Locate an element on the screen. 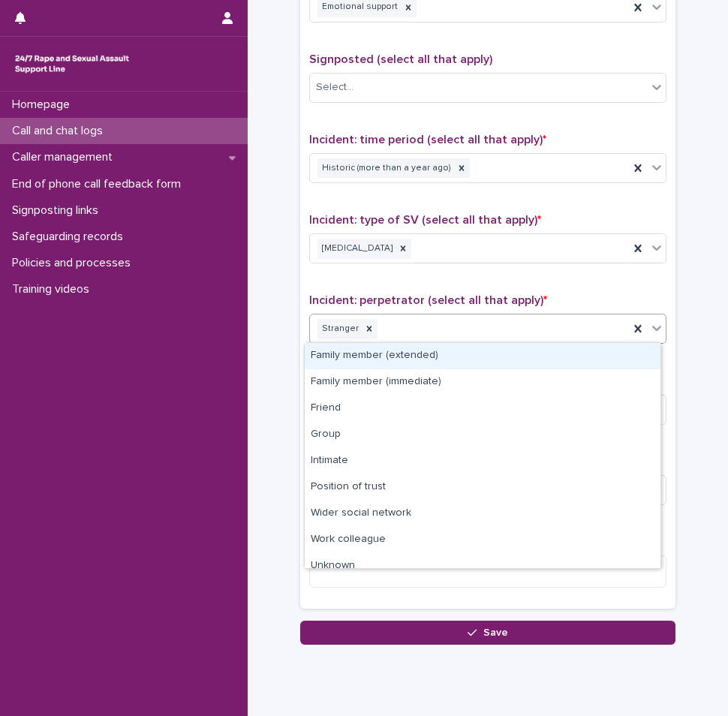 The height and width of the screenshot is (716, 728). p: End of phone call feedback form is located at coordinates (99, 184).